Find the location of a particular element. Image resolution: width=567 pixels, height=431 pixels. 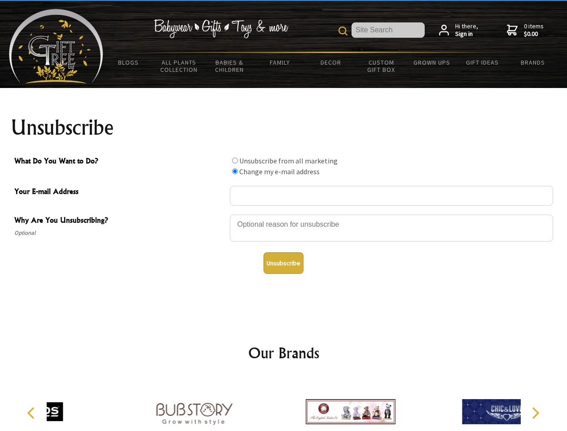

label: Change my e-mail address is located at coordinates (279, 171).